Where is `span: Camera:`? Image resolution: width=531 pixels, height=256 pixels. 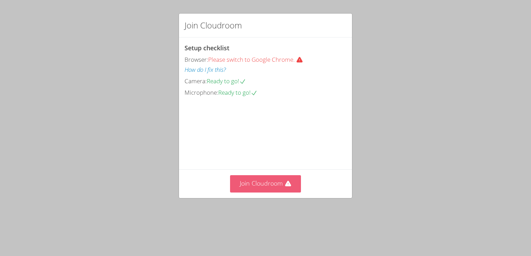
span: Camera: is located at coordinates (196, 81).